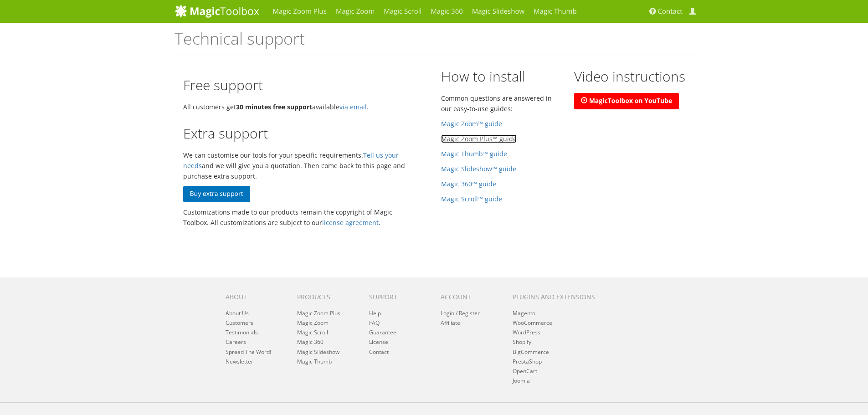  What do you see at coordinates (479, 139) in the screenshot?
I see `a: Magic Zoom Plus™ guide` at bounding box center [479, 139].